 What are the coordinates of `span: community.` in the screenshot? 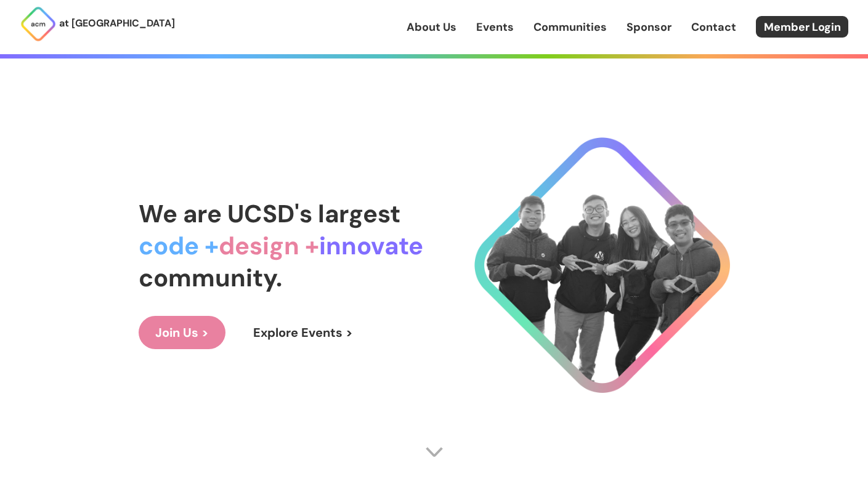 It's located at (210, 278).